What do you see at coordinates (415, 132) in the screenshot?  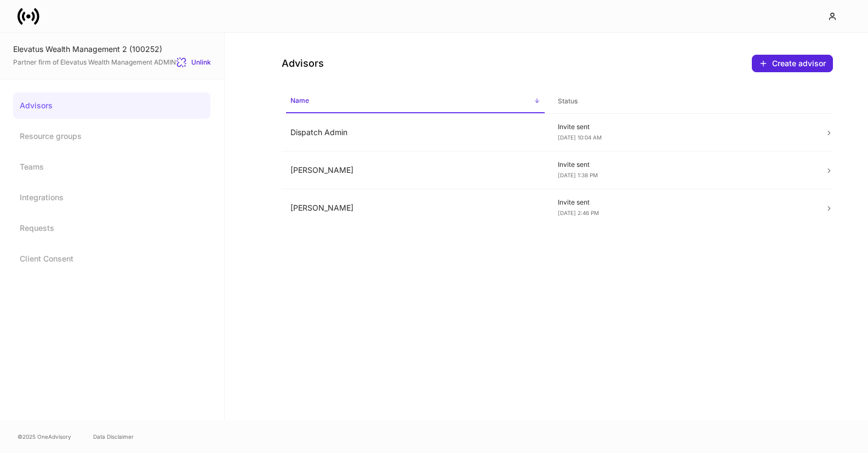 I see `td: Dispatch Admin` at bounding box center [415, 132].